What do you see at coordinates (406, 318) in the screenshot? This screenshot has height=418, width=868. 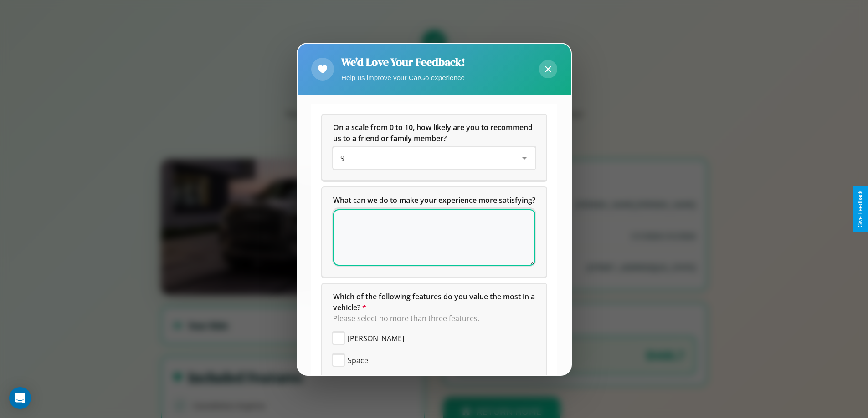 I see `span: Please select no more than three features.` at bounding box center [406, 318].